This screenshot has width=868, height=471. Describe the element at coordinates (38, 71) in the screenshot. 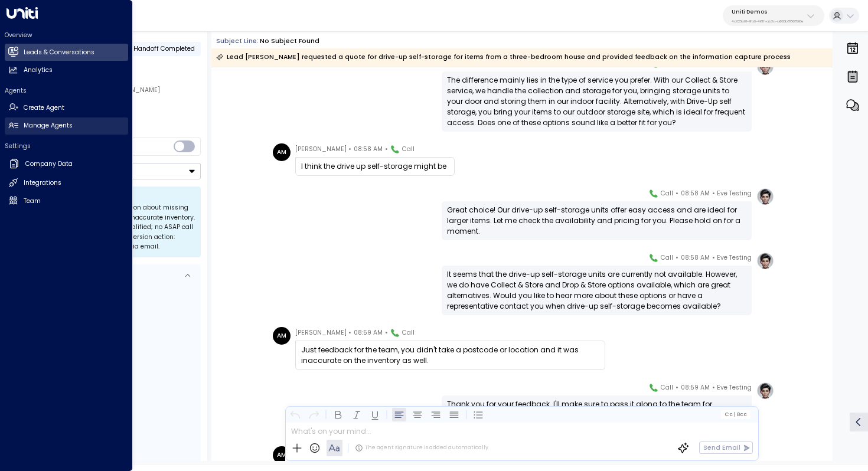

I see `h2: Analytics` at that location.